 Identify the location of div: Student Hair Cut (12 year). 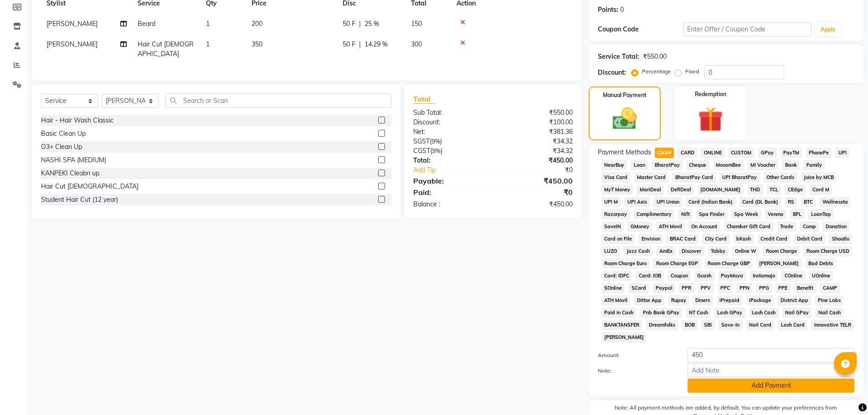
(79, 200).